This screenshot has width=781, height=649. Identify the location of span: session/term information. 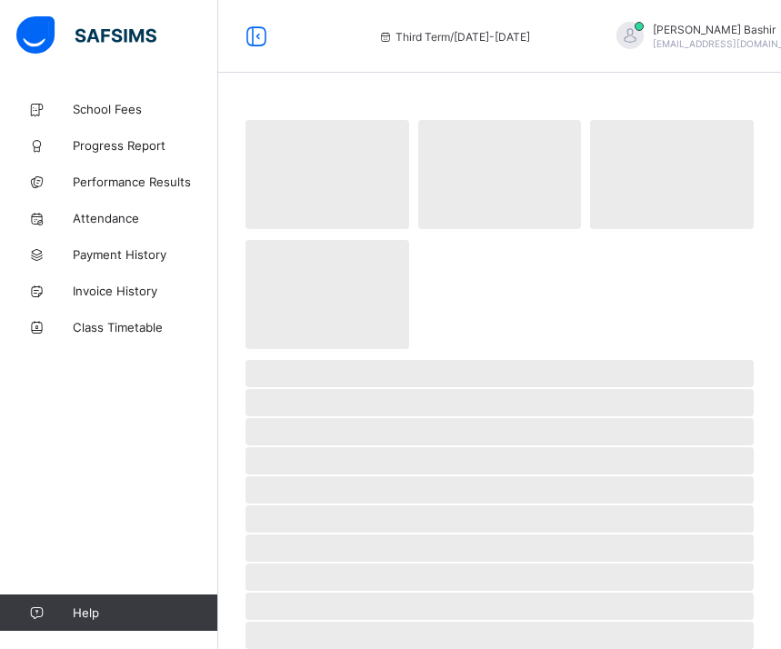
(454, 36).